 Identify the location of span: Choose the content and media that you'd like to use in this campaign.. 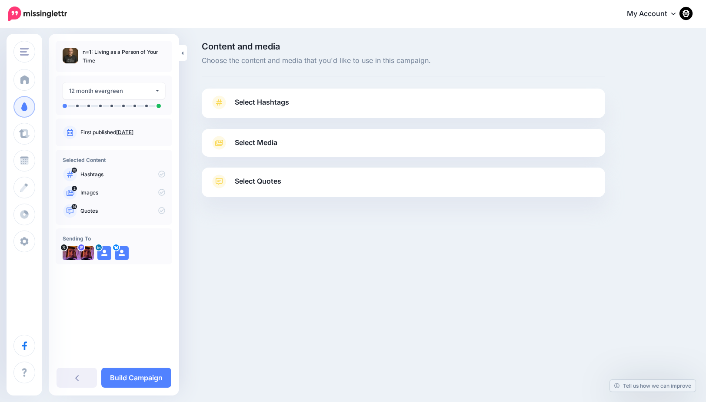
(403, 61).